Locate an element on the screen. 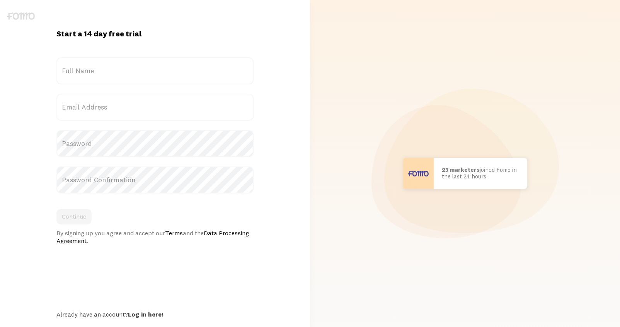 This screenshot has height=327, width=620. a: Log in here! is located at coordinates (145, 314).